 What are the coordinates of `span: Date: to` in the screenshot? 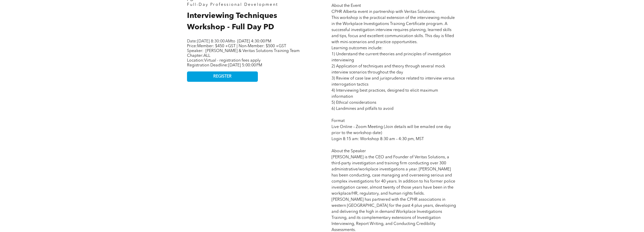 It's located at (211, 41).